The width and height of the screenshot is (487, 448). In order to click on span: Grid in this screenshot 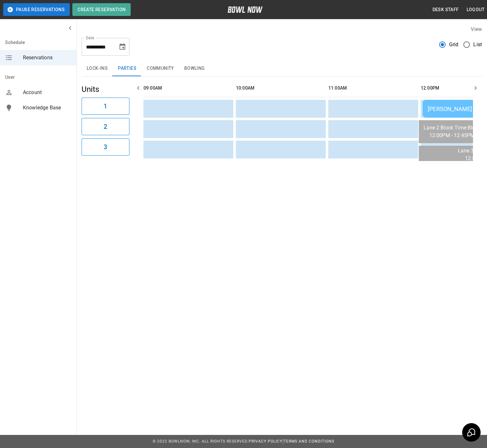, I will do `click(454, 45)`.